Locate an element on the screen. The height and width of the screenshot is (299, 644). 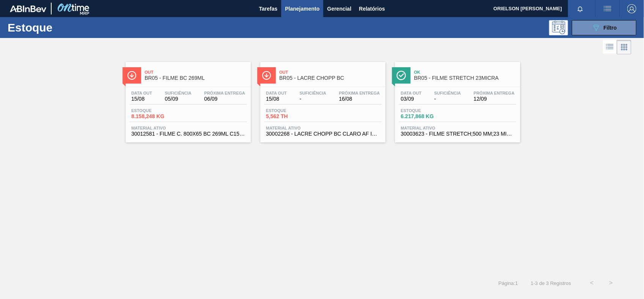
span: 12/09 is located at coordinates (494, 99).